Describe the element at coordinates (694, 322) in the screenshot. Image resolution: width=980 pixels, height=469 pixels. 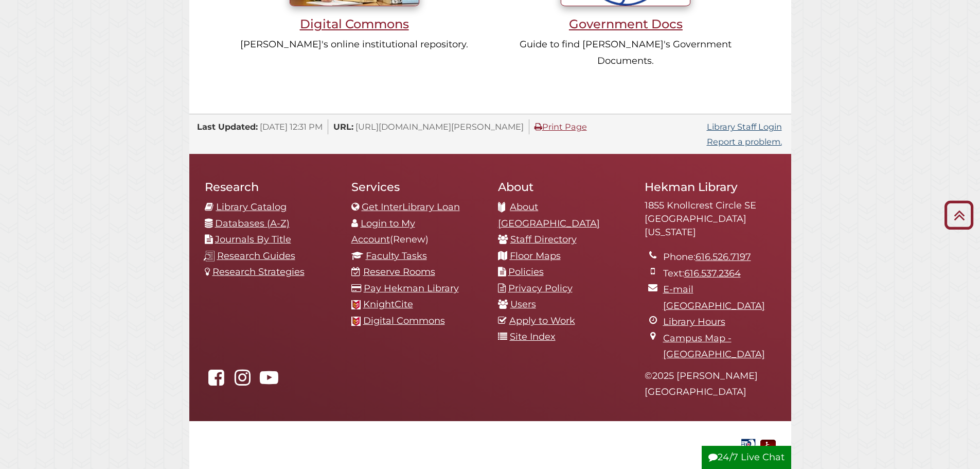
I see `a: Library Hours` at that location.